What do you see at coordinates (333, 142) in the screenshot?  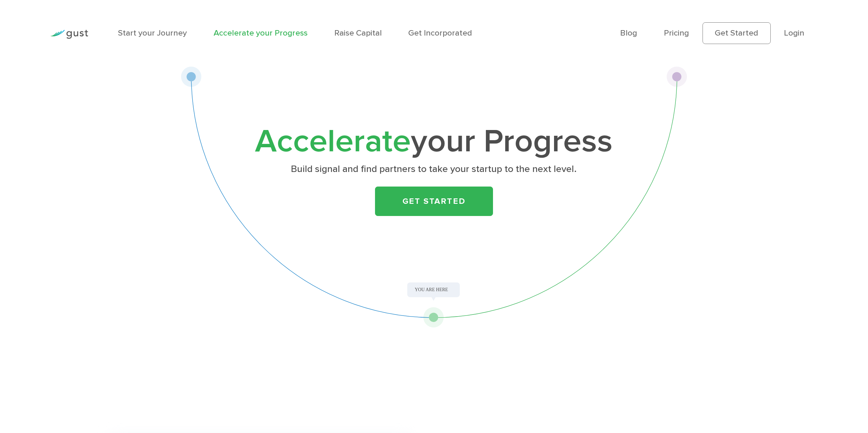 I see `span: Accelerate` at bounding box center [333, 142].